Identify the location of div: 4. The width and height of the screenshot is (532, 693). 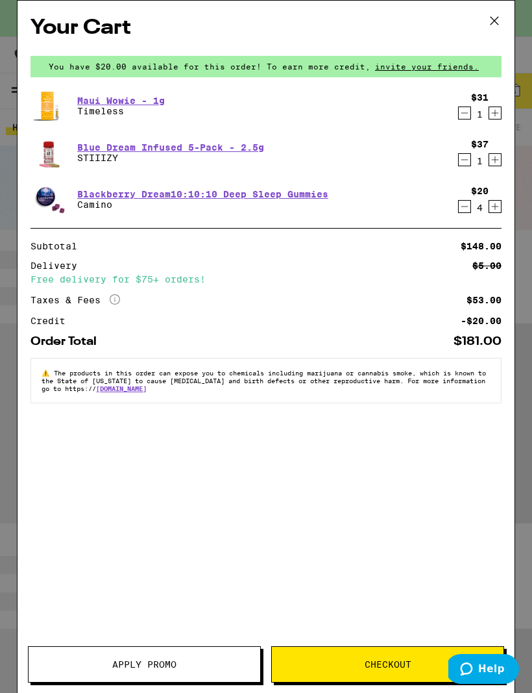
(480, 208).